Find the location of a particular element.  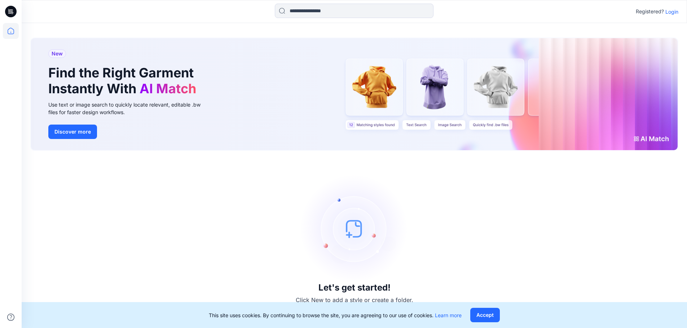

span: AI Match is located at coordinates (168, 89).